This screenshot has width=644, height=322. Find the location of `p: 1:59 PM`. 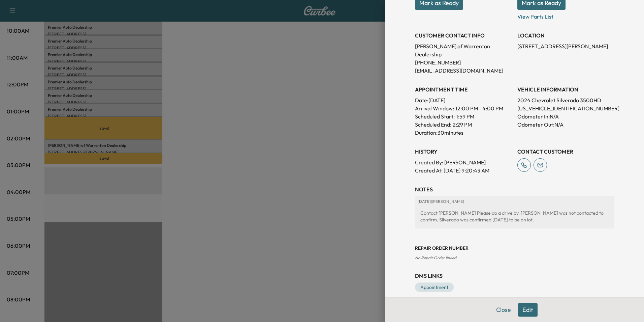

p: 1:59 PM is located at coordinates (465, 117).